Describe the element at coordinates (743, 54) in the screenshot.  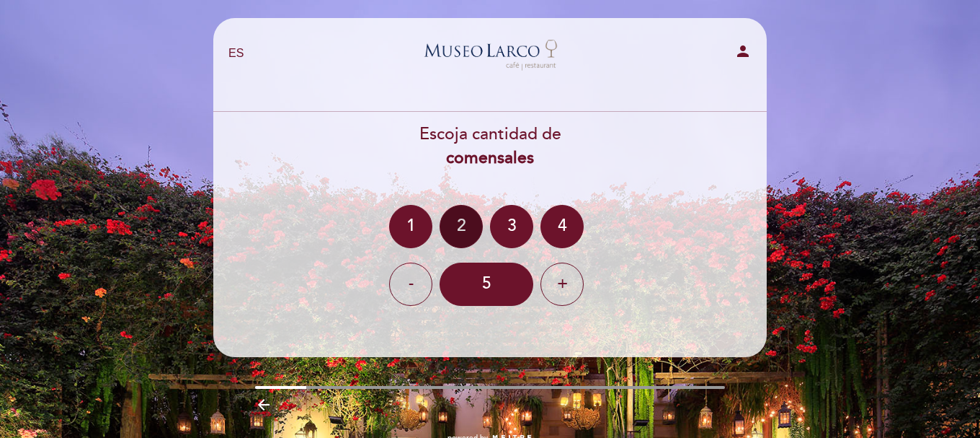
I see `button: person` at that location.